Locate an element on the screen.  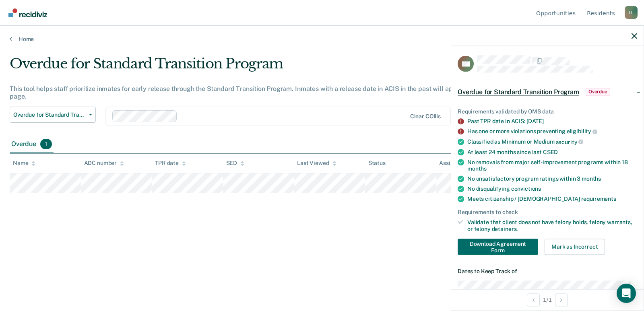
div: Requirements validated by OMS data is located at coordinates (548, 111).